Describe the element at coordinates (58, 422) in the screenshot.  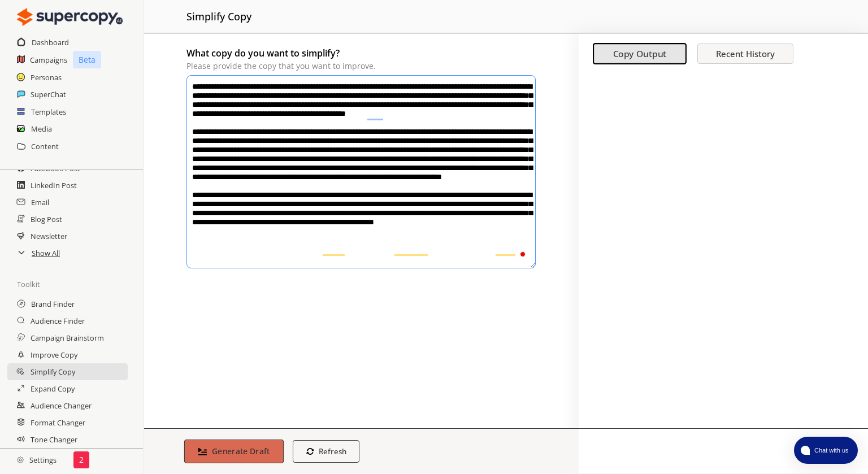
I see `h2: Format Changer` at that location.